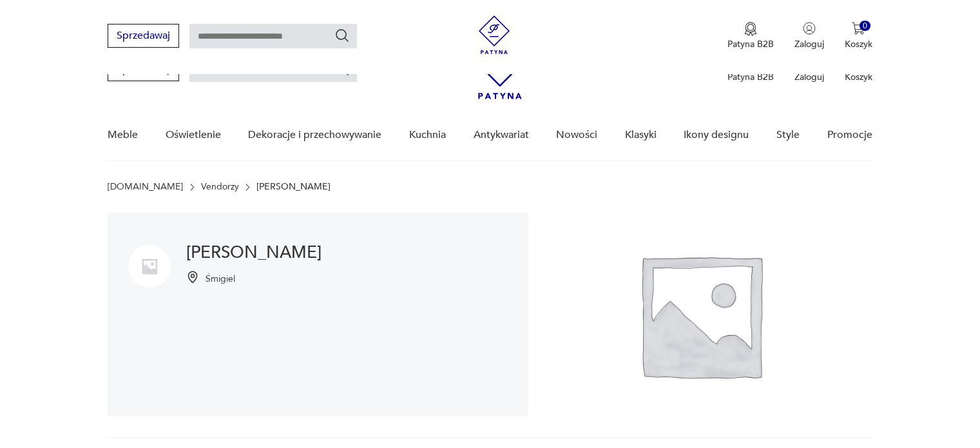 This screenshot has width=980, height=448. Describe the element at coordinates (193, 277) in the screenshot. I see `img: Ikonka pinezki mapy` at that location.